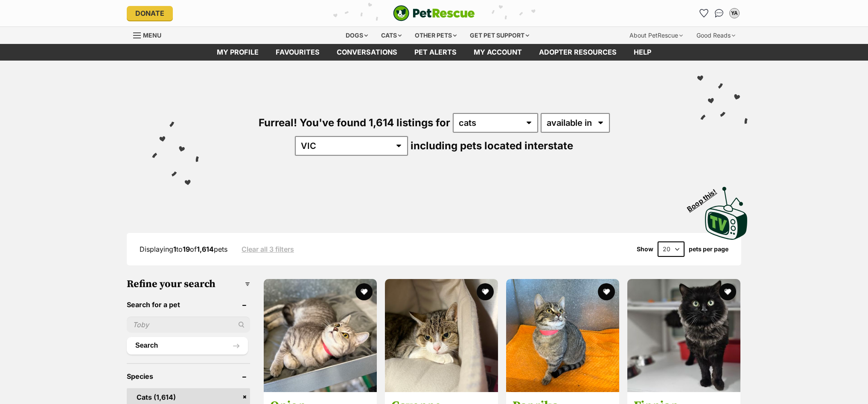  Describe the element at coordinates (149, 13) in the screenshot. I see `a: Donate` at that location.